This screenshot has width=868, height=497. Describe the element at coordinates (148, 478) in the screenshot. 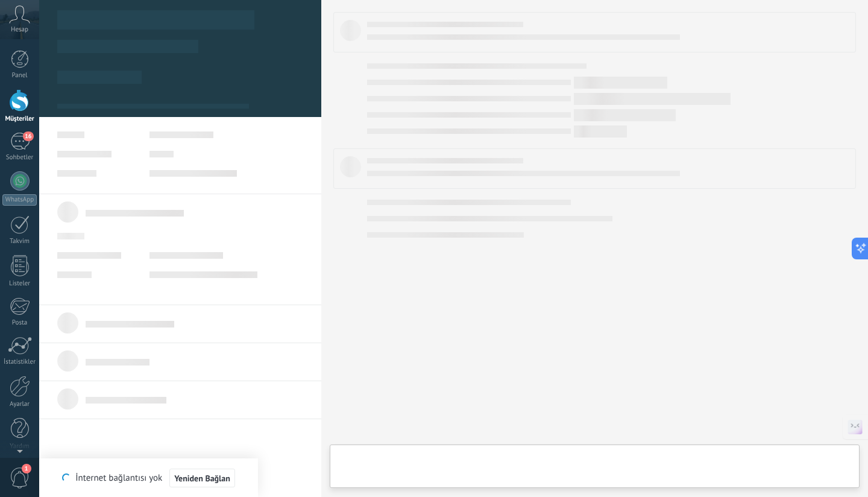

I see `div: İnternet bağlantısı yok` at that location.